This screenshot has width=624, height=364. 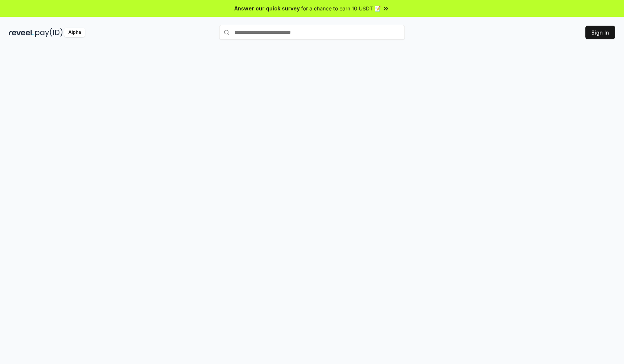 I want to click on span: Answer our quick survey, so click(x=267, y=9).